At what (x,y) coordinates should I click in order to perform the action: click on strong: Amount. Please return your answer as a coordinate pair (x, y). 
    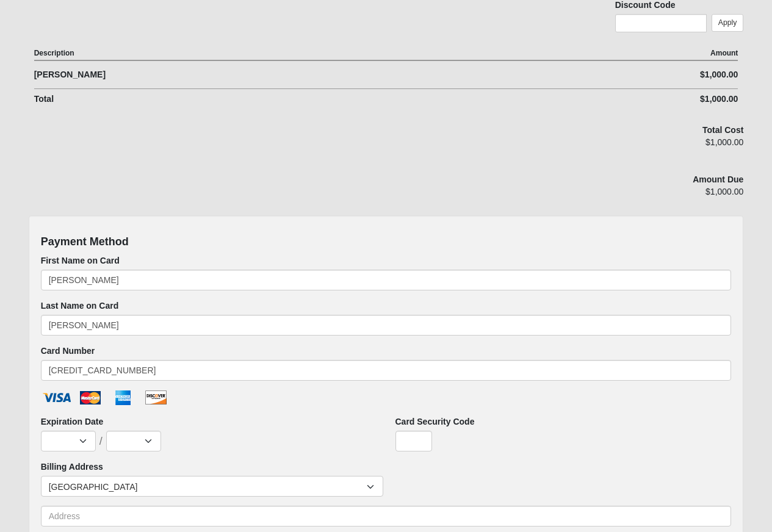
    Looking at the image, I should click on (724, 53).